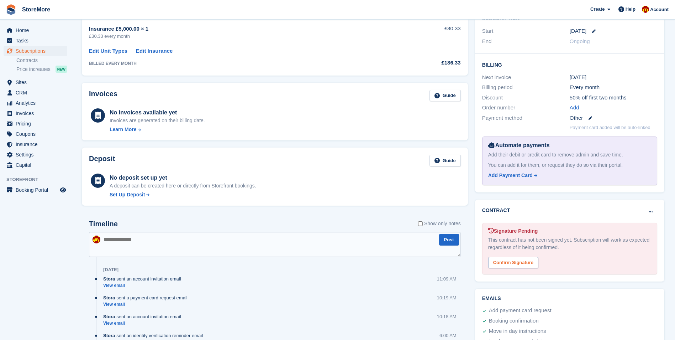 Image resolution: width=675 pixels, height=340 pixels. I want to click on a: Add, so click(575, 108).